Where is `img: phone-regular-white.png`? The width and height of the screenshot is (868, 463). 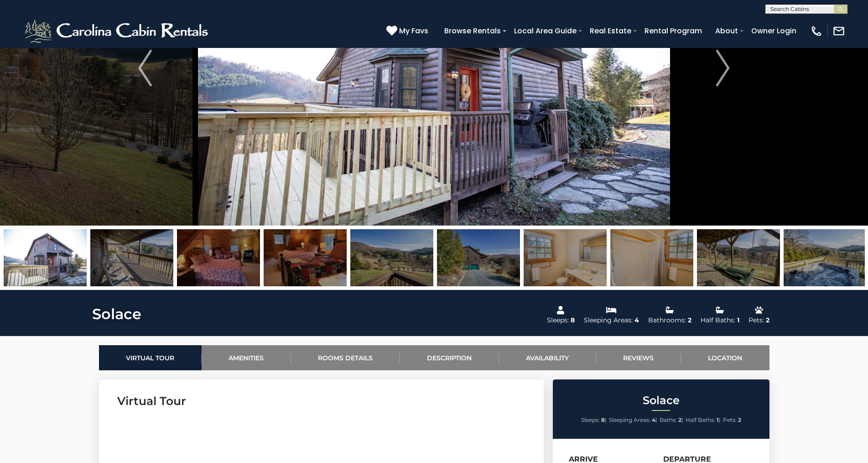
img: phone-regular-white.png is located at coordinates (817, 31).